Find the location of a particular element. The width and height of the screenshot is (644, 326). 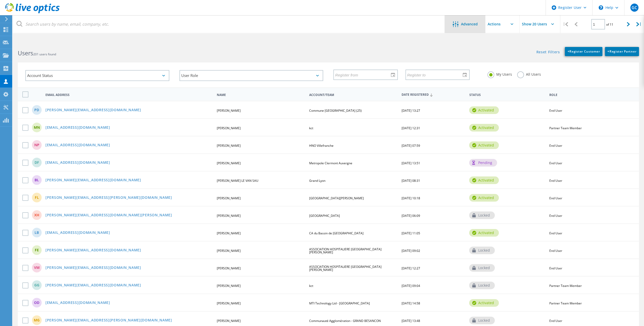

input: Register from is located at coordinates (364, 75).